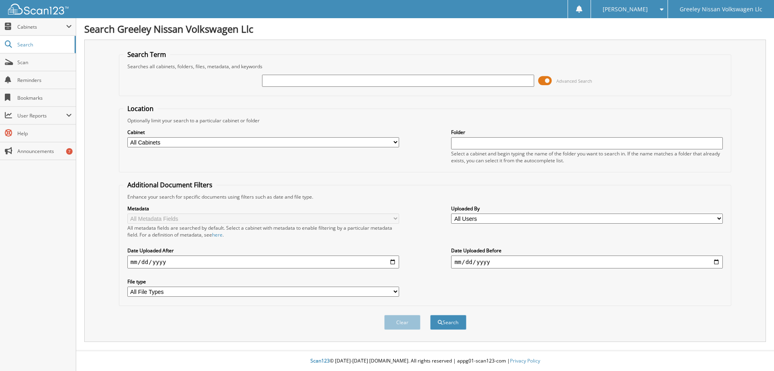 The height and width of the screenshot is (371, 774). I want to click on span: Advanced Search, so click(574, 81).